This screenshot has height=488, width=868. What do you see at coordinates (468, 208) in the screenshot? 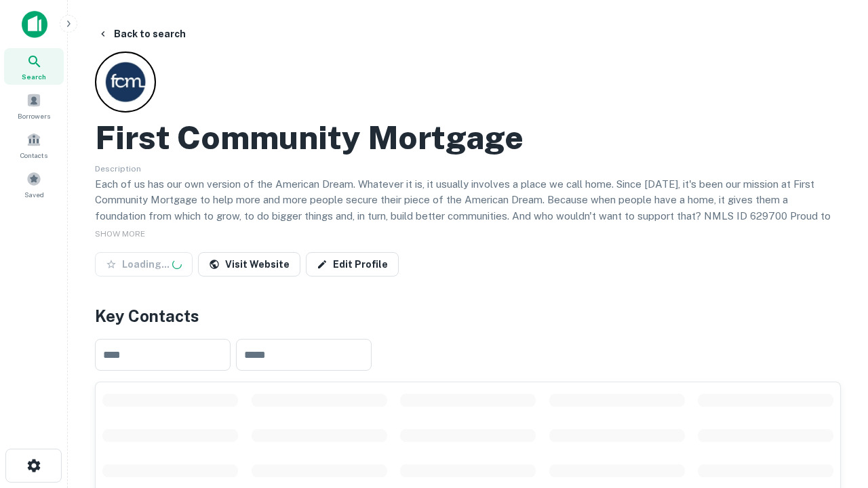
I see `p: Each of us has our own version of the American Dream. Whatever it is, it usually involves a place...` at bounding box center [468, 208].